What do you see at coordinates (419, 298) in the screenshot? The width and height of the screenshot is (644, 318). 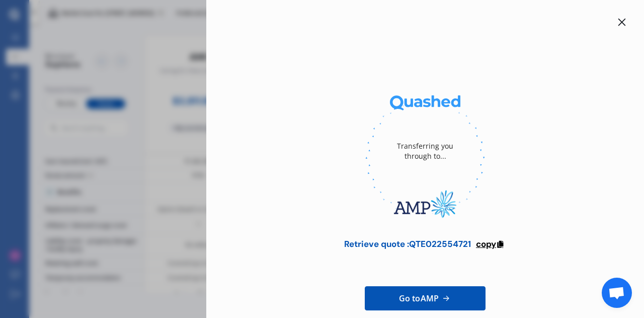 I see `span: Go to AMP` at bounding box center [419, 298].